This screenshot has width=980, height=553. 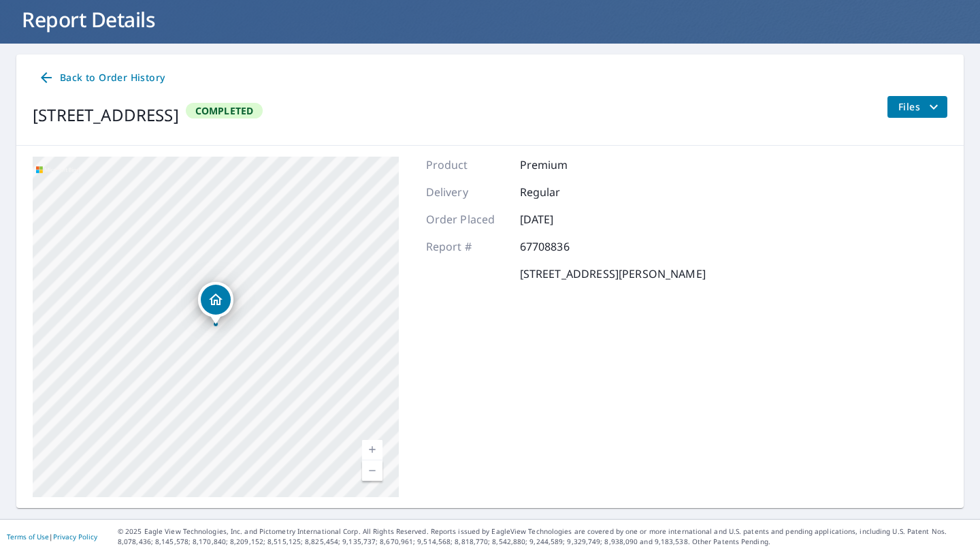 What do you see at coordinates (920, 107) in the screenshot?
I see `span: Files` at bounding box center [920, 107].